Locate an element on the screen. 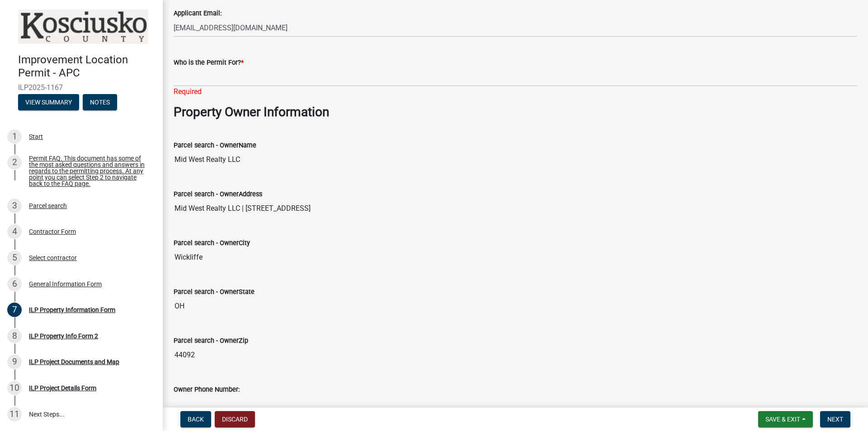 Image resolution: width=868 pixels, height=431 pixels. label: Who is the Permit For? is located at coordinates (209, 63).